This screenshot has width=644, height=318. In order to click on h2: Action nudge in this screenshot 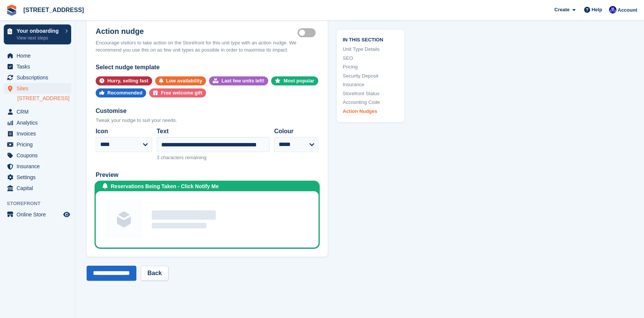, I will do `click(197, 32)`.